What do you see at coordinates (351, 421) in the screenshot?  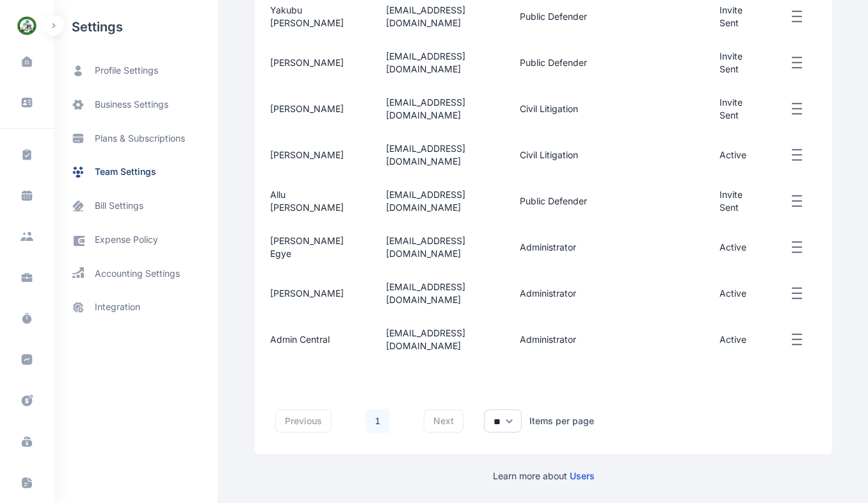 I see `li: 上一页` at bounding box center [351, 421].